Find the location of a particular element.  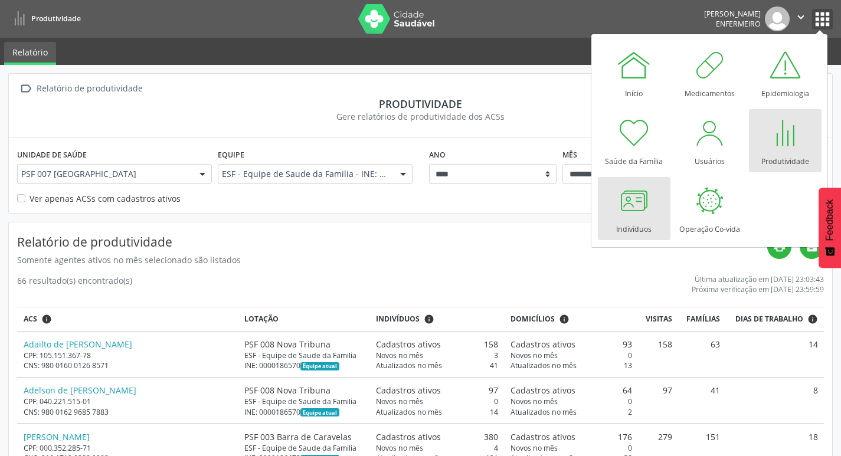

span: ACS is located at coordinates (30, 319).